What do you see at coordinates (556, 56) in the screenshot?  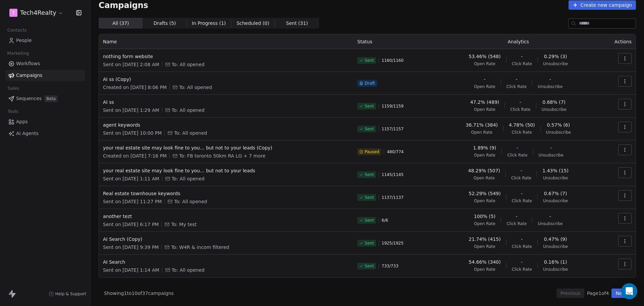 I see `span: 0.29% (3)` at bounding box center [556, 56].